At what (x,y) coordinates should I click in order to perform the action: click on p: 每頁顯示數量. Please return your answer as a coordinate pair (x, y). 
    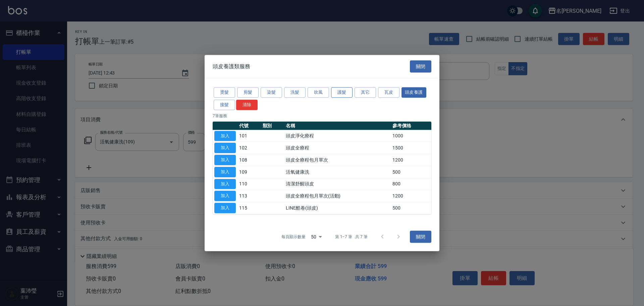
    Looking at the image, I should click on (293, 237).